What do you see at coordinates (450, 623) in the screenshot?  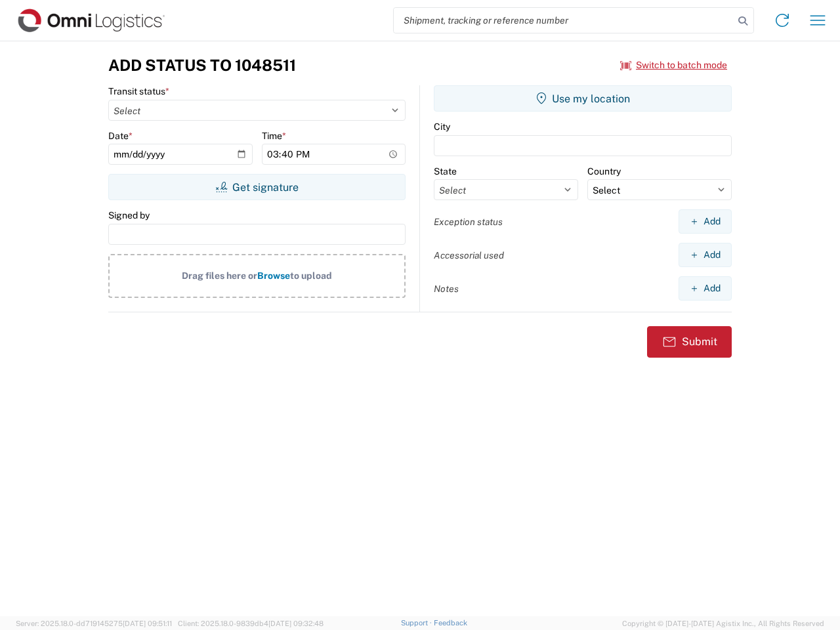 I see `a: Feedback` at bounding box center [450, 623].